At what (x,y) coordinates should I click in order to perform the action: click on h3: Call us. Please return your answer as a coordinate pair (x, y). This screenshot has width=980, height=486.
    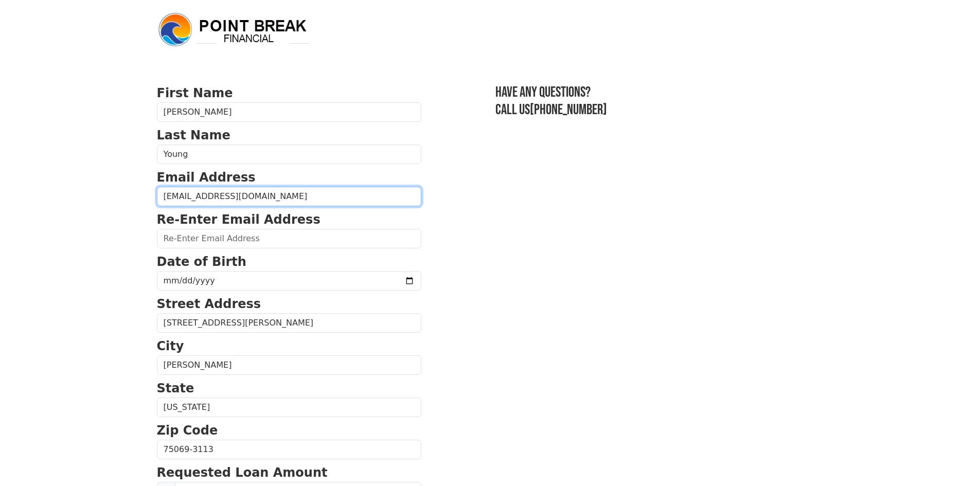
    Looking at the image, I should click on (659, 110).